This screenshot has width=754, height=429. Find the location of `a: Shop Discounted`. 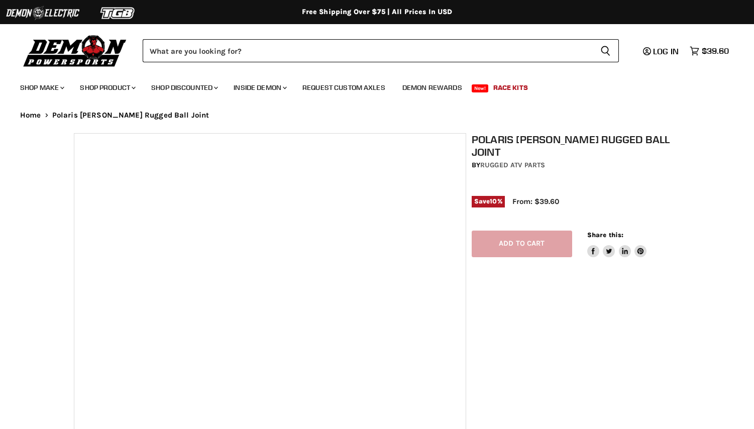

a: Shop Discounted is located at coordinates (184, 87).